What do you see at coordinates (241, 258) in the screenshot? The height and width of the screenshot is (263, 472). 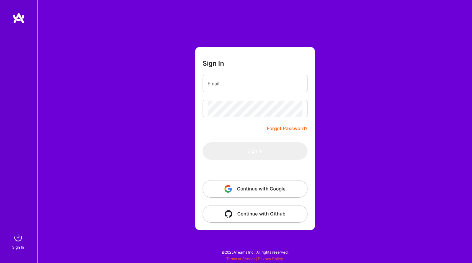 I see `a: Terms of Service` at bounding box center [241, 258].